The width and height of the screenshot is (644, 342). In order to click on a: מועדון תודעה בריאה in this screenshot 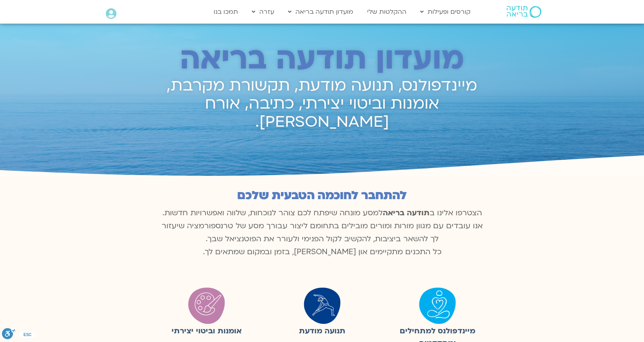, I will do `click(320, 12)`.